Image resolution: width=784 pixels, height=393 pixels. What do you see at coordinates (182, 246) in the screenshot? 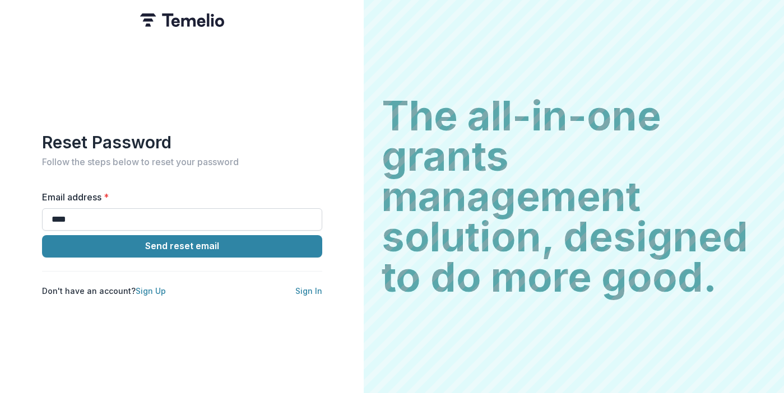
I see `button: Send reset email` at bounding box center [182, 246].